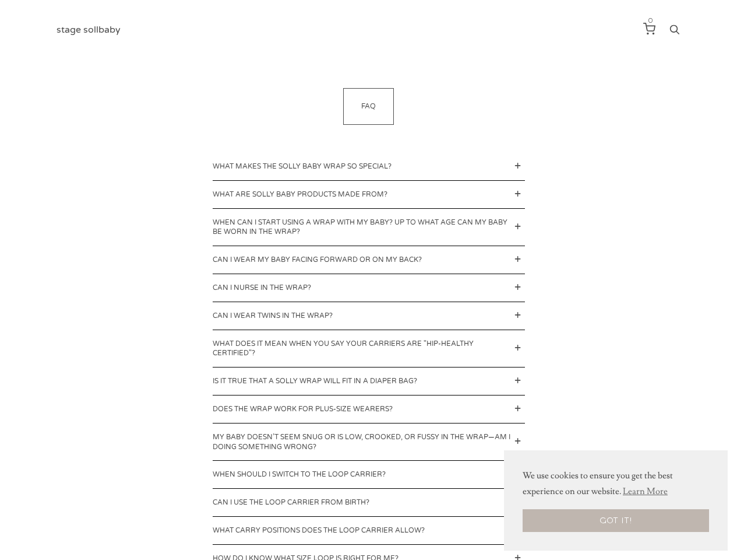 The width and height of the screenshot is (737, 560). I want to click on h2: WHAT DOES IT MEAN WHEN YOU SAY YOUR CARRIERS ARE "HIP-HEALTHY CERTIFIED"?, so click(369, 349).